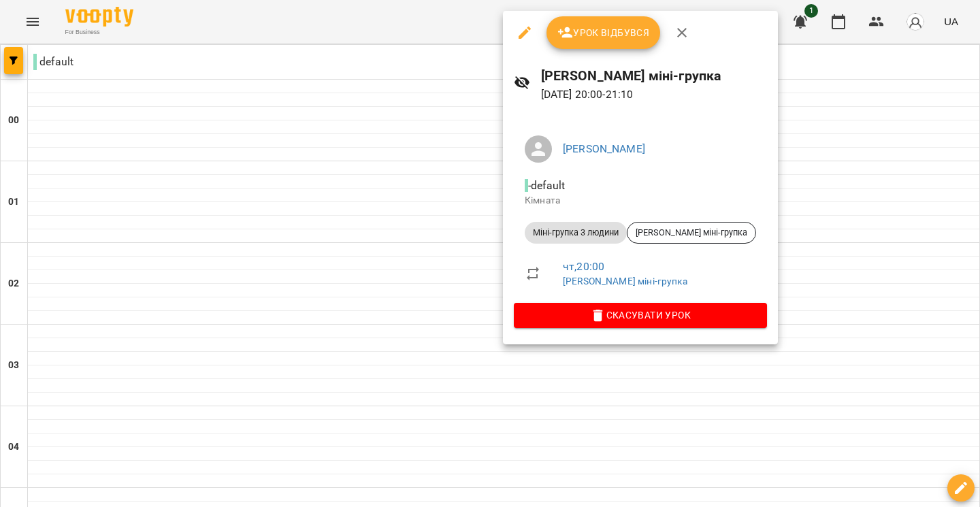  I want to click on button: Скасувати Урок, so click(640, 315).